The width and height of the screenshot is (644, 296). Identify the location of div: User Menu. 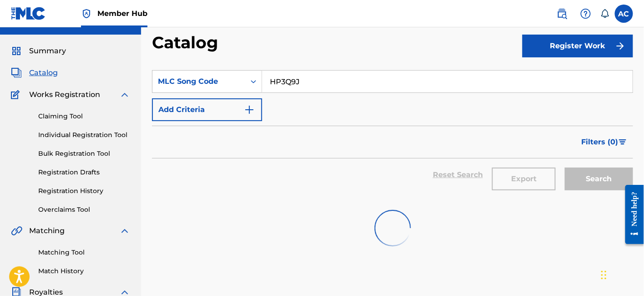
(624, 14).